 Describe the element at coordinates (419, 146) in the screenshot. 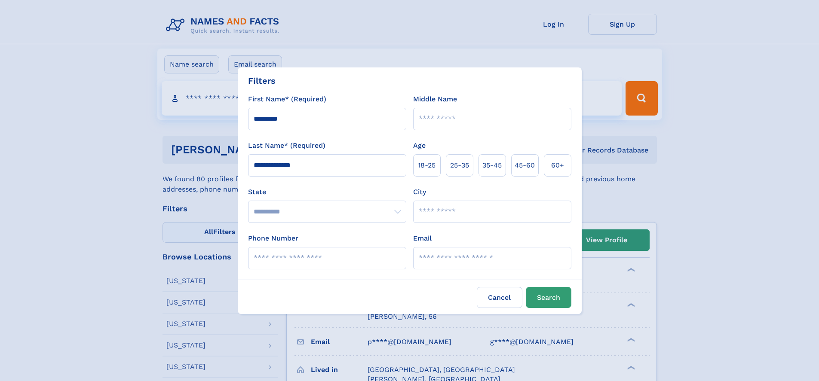

I see `label: Age` at that location.